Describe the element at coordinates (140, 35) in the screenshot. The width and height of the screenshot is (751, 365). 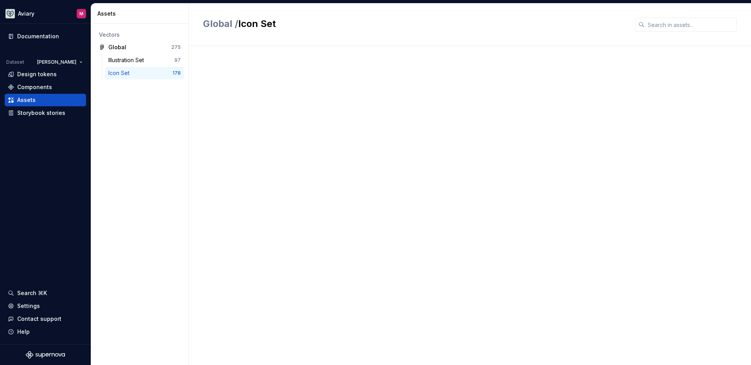
I see `div: Vectors` at that location.